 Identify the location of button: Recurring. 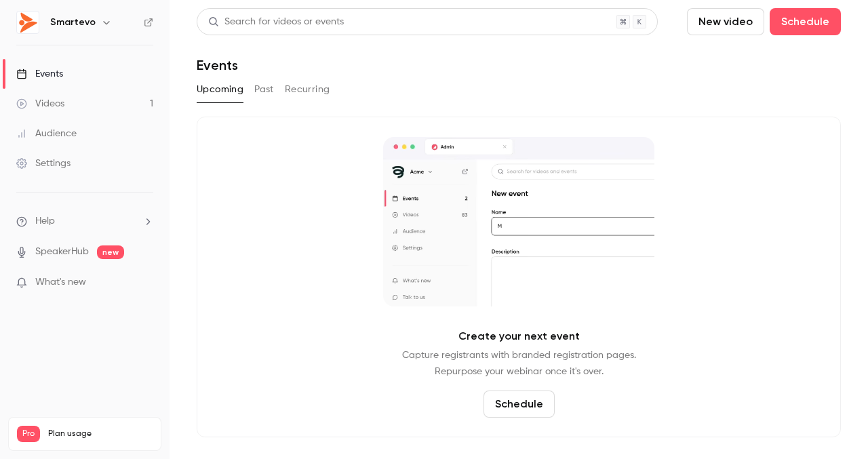
(307, 90).